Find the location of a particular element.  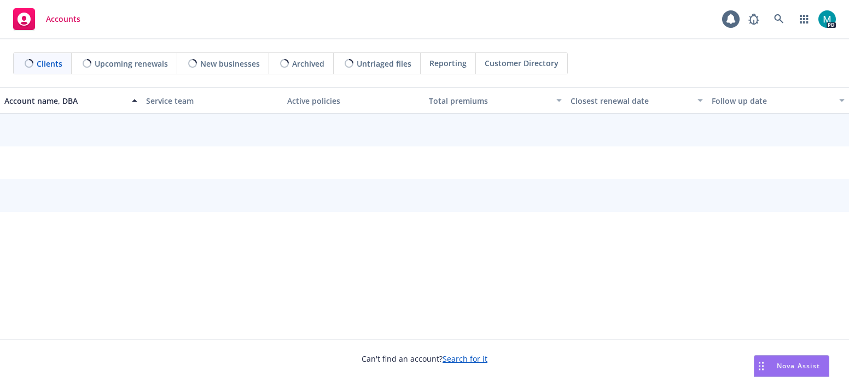

span: Accounts is located at coordinates (63, 19).